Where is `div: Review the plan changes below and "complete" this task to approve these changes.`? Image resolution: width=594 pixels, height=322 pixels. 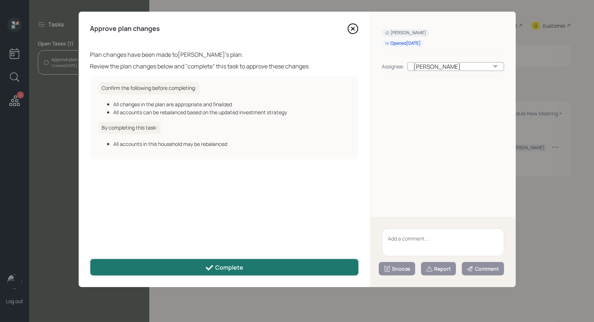 div: Review the plan changes below and "complete" this task to approve these changes. is located at coordinates (224, 66).